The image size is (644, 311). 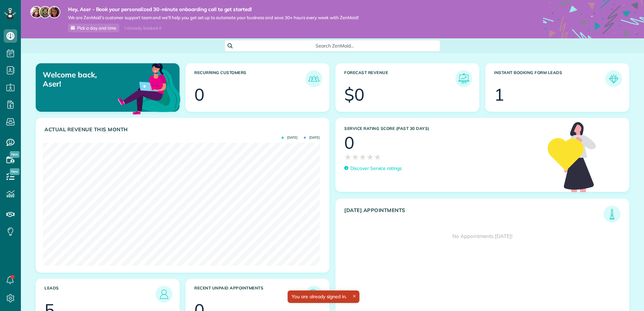 I want to click on p: Welcome back, Aser!, so click(x=88, y=79).